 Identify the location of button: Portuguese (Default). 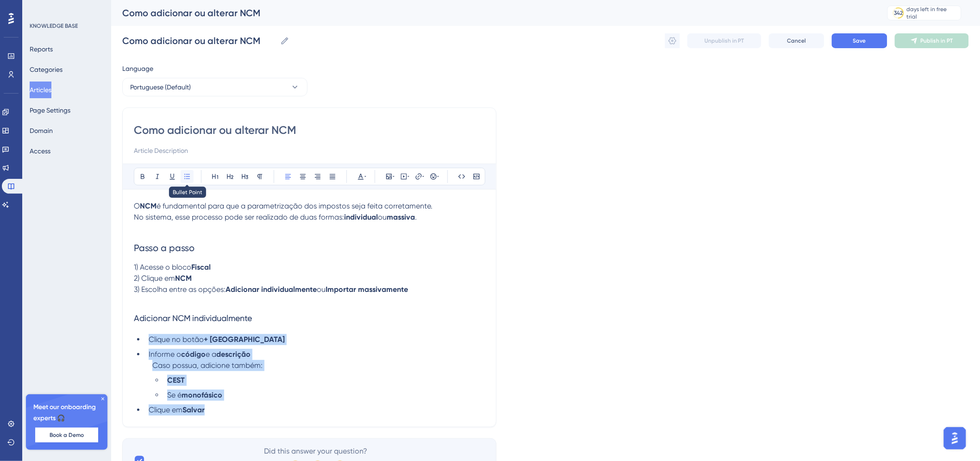
(215, 87).